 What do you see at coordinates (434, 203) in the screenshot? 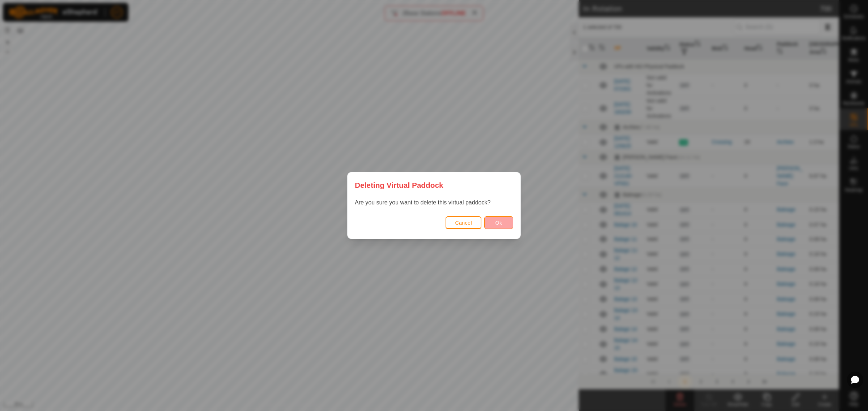
I see `p: Are you sure you want to delete this virtual paddock?` at bounding box center [434, 203].